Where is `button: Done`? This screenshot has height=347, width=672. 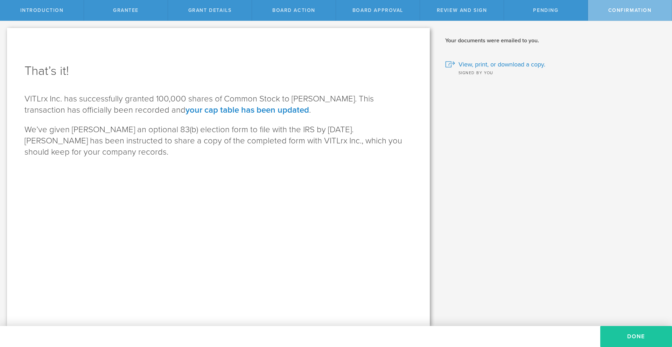
button: Done is located at coordinates (636, 337).